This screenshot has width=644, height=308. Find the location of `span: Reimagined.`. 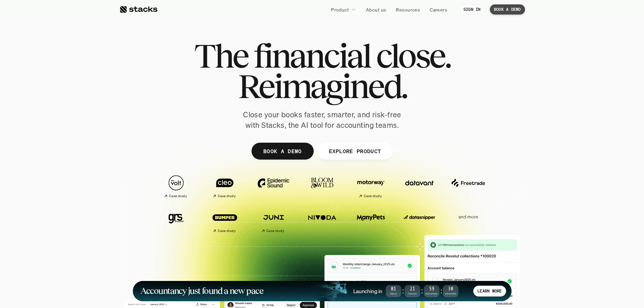

span: Reimagined. is located at coordinates (322, 86).